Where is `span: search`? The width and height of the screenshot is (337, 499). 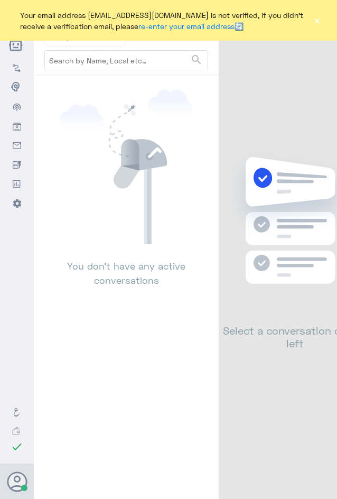 span: search is located at coordinates (197, 60).